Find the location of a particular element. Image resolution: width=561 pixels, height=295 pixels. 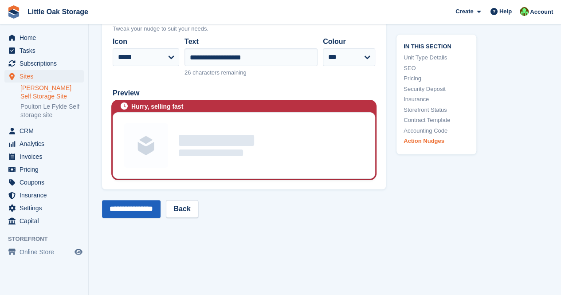

span: Analytics is located at coordinates (46, 144).